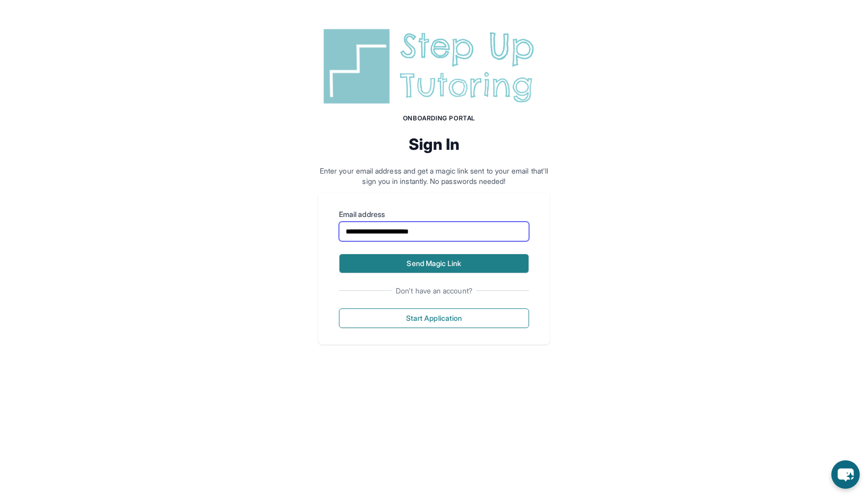 Image resolution: width=868 pixels, height=497 pixels. I want to click on button: Start Application, so click(434, 319).